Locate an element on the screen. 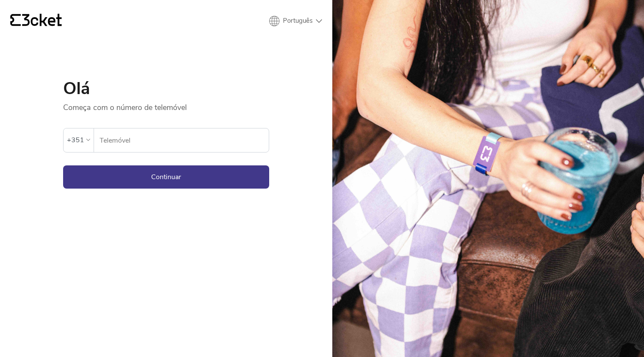 This screenshot has width=644, height=357. label: Telemóvel is located at coordinates (181, 141).